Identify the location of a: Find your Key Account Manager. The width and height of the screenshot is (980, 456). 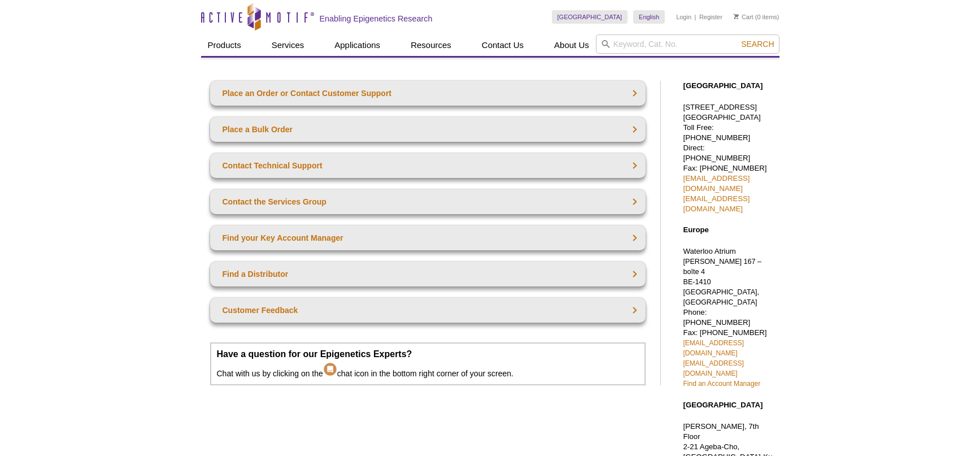
(427, 238).